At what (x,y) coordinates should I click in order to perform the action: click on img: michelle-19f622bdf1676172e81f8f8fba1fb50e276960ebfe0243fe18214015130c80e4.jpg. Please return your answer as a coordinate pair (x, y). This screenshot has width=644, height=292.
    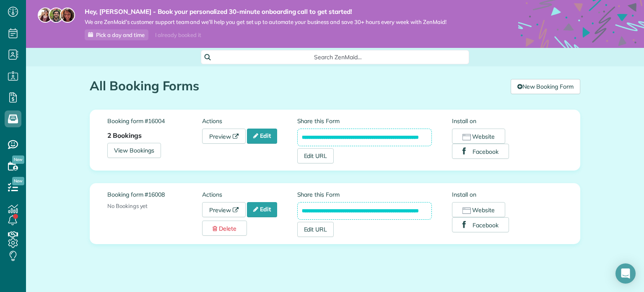
    Looking at the image, I should click on (68, 15).